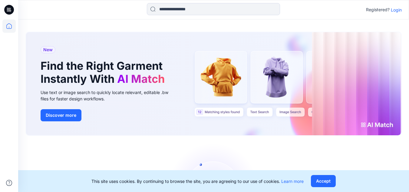 The width and height of the screenshot is (409, 192). I want to click on button: Accept, so click(323, 181).